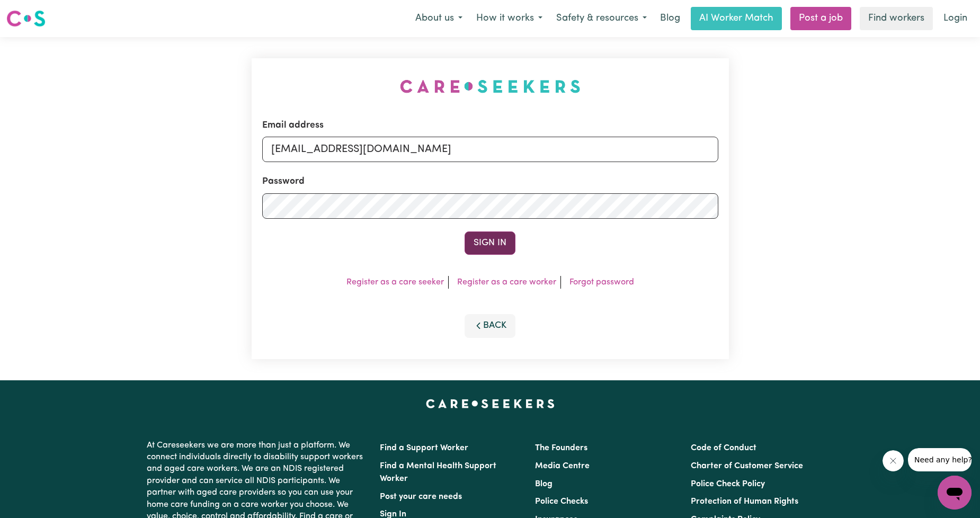 This screenshot has height=518, width=980. What do you see at coordinates (955, 19) in the screenshot?
I see `a: Login` at bounding box center [955, 19].